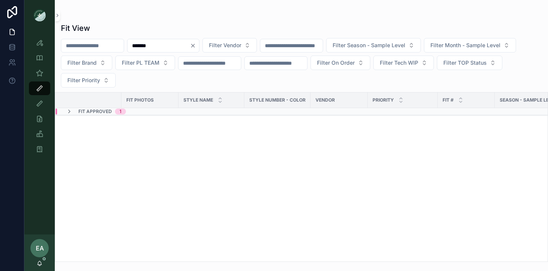  Describe the element at coordinates (369, 45) in the screenshot. I see `span: Filter Season - Sample Level` at that location.